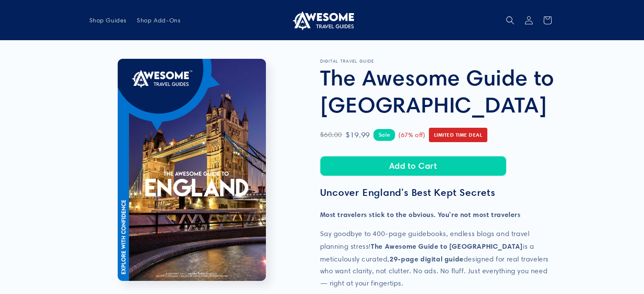 The width and height of the screenshot is (644, 294). I want to click on button: Add to Cart, so click(413, 166).